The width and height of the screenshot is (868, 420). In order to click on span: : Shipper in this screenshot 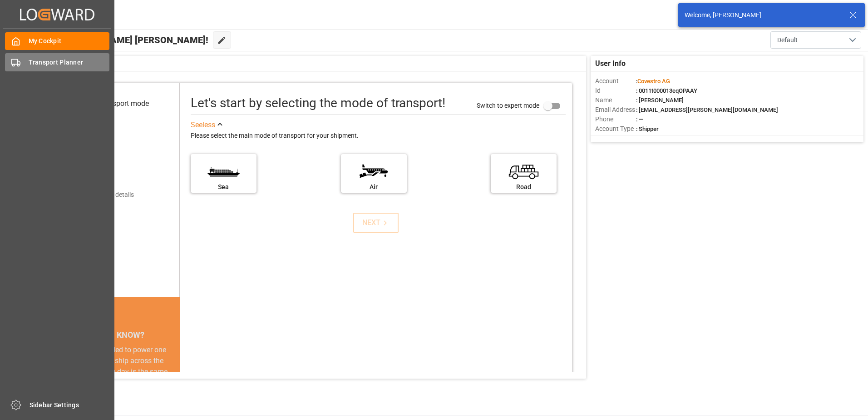, I will do `click(648, 129)`.